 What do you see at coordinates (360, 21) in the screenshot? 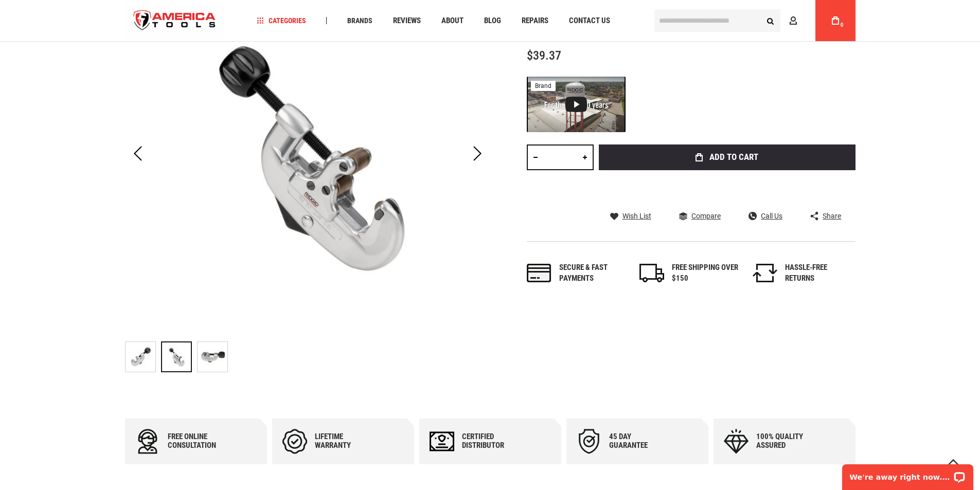
I see `span: Brands` at bounding box center [360, 21].